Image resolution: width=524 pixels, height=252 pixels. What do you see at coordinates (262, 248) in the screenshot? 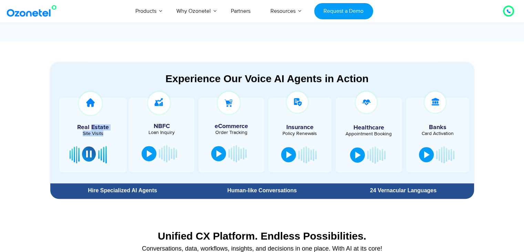
I see `div: Conversations, data, workflows, insights, and decisions in one place. With AI at its core!` at bounding box center [262, 248].